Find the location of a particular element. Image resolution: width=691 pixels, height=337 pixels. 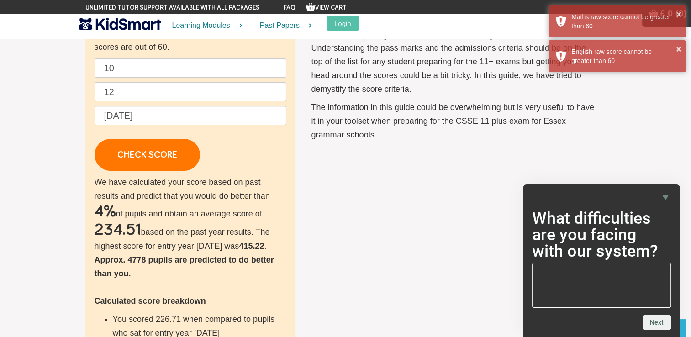

p: The information in this guide could be overwhelming but is very useful to have it in your toolset... is located at coordinates (454, 121).